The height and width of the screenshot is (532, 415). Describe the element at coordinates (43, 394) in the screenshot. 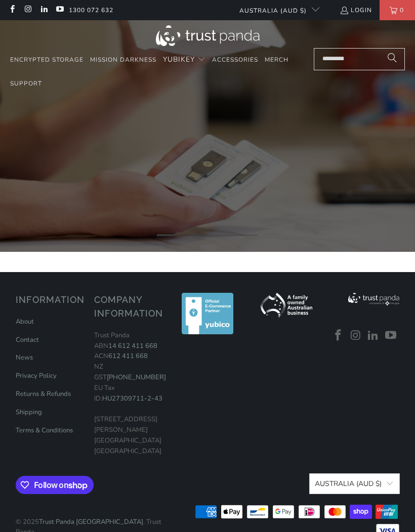

I see `a: Returns & Refunds` at that location.